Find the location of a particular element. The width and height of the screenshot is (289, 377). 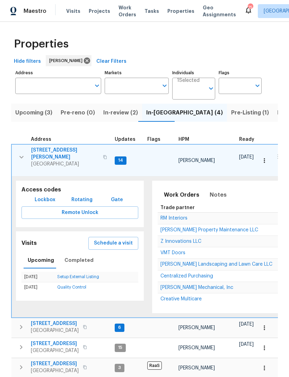

span: Ready is located at coordinates (247, 139).